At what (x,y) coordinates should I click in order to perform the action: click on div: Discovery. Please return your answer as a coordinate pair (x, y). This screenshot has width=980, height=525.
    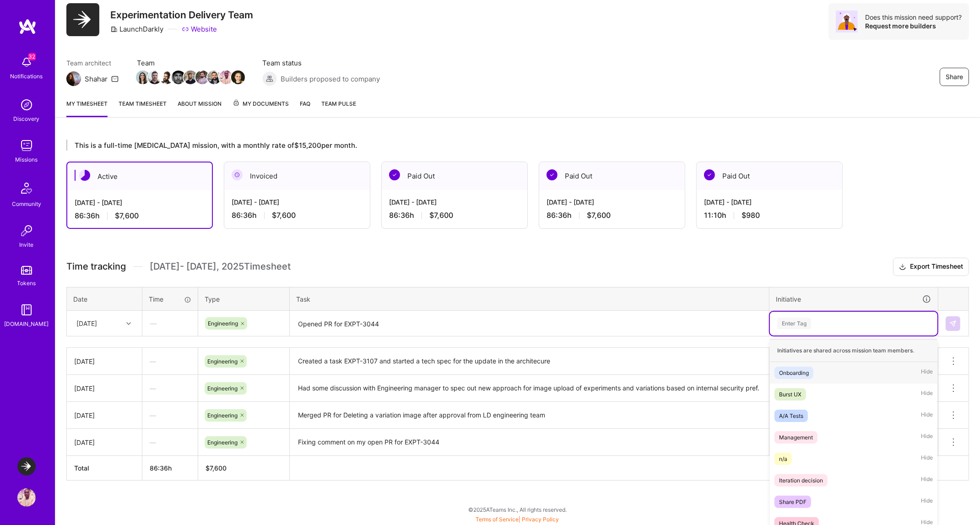
    Looking at the image, I should click on (27, 118).